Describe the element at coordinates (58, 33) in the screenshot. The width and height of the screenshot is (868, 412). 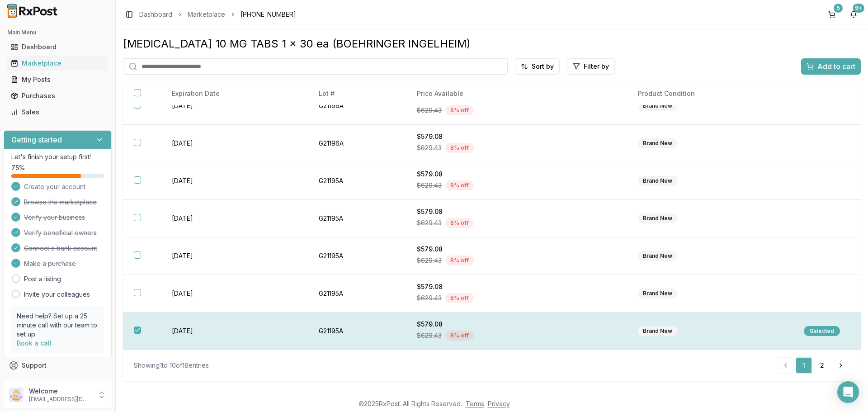
I see `h2: Main Menu` at that location.